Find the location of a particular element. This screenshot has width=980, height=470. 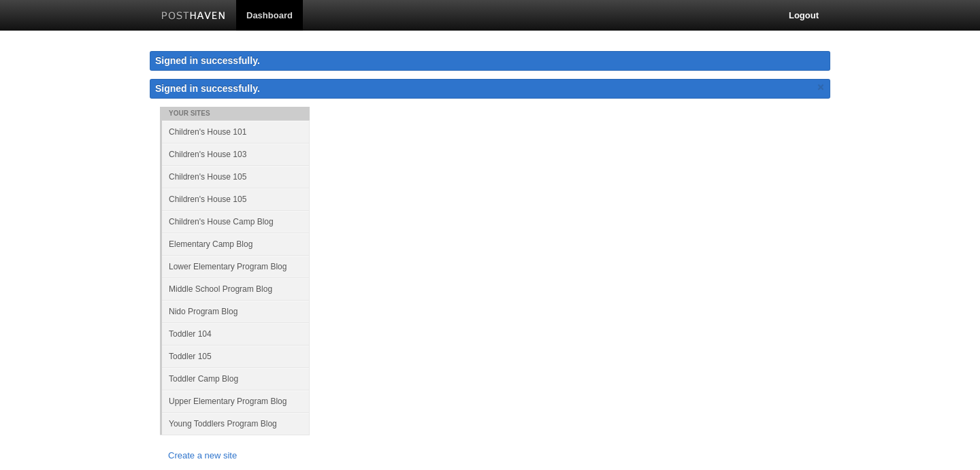

a: Toddler 104 is located at coordinates (236, 334).